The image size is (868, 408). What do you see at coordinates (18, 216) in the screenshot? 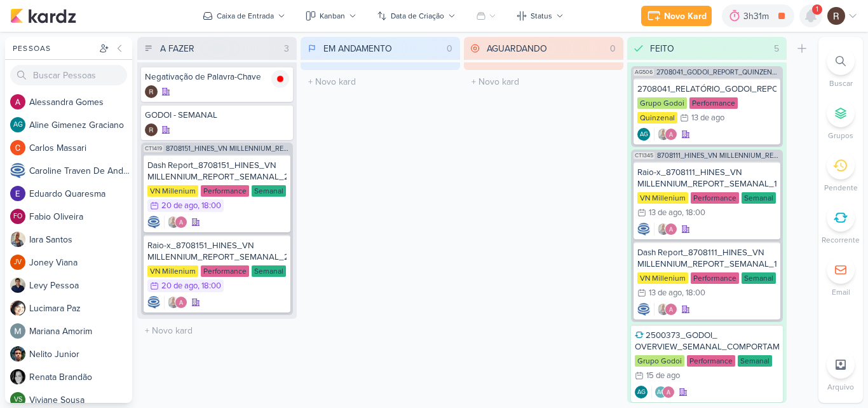
I see `div: Fabio Oliveira` at bounding box center [18, 216].